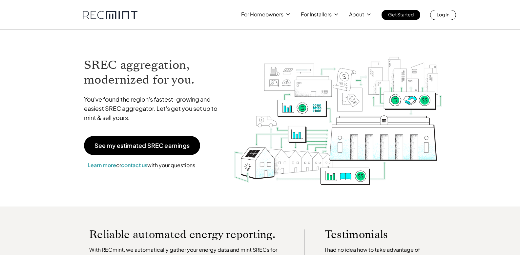 Image resolution: width=520 pixels, height=255 pixels. Describe the element at coordinates (356, 14) in the screenshot. I see `p: About` at that location.